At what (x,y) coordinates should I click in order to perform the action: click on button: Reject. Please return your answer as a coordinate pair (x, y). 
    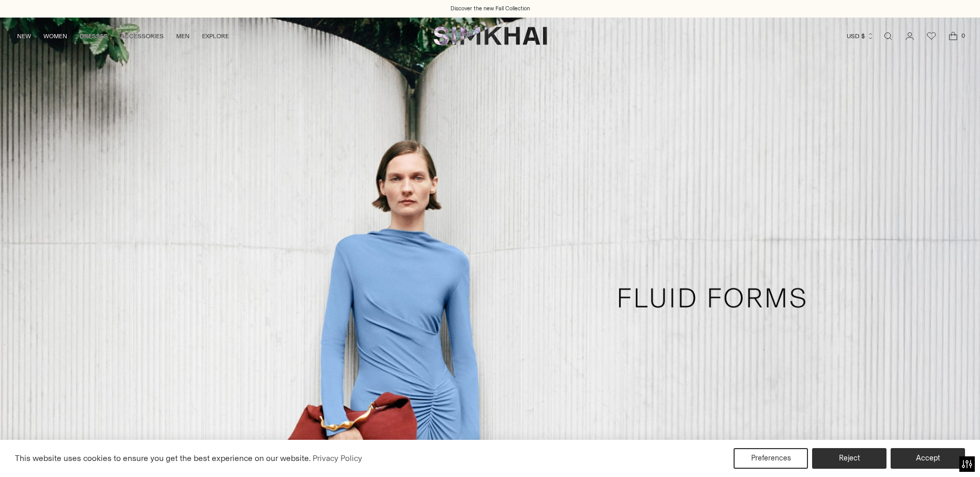
    Looking at the image, I should click on (849, 458).